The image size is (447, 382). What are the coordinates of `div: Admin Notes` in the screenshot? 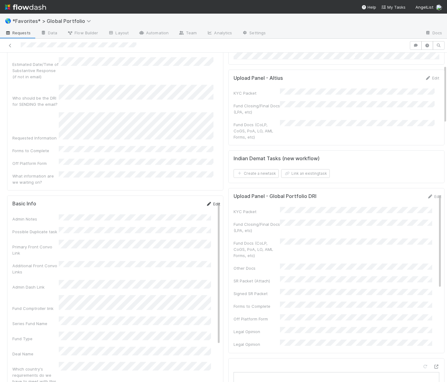 It's located at (36, 219).